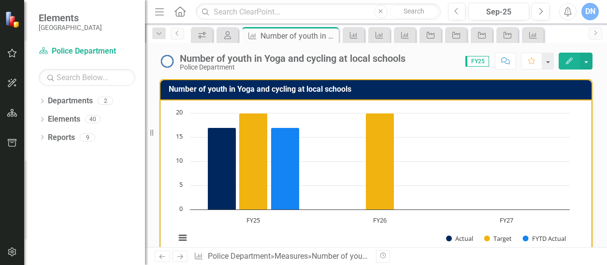 This screenshot has height=265, width=607. Describe the element at coordinates (506, 220) in the screenshot. I see `text: FY27` at that location.